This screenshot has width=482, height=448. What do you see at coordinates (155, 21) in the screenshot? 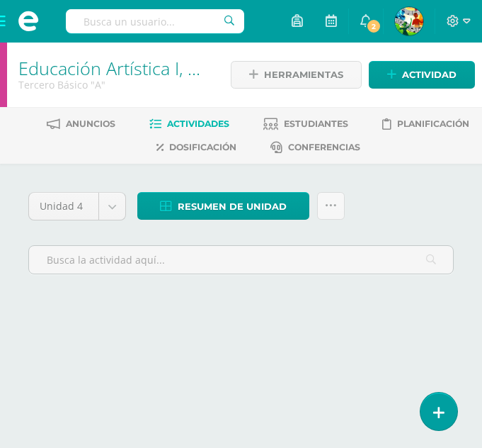
I see `input: Busca un usuario...` at bounding box center [155, 21].